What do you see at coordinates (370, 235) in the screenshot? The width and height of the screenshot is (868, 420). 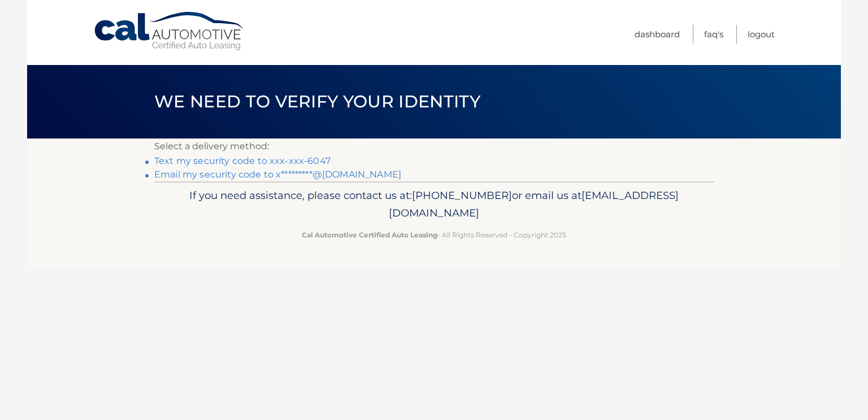 I see `strong: Cal Automotive Certified Auto Leasing` at bounding box center [370, 235].